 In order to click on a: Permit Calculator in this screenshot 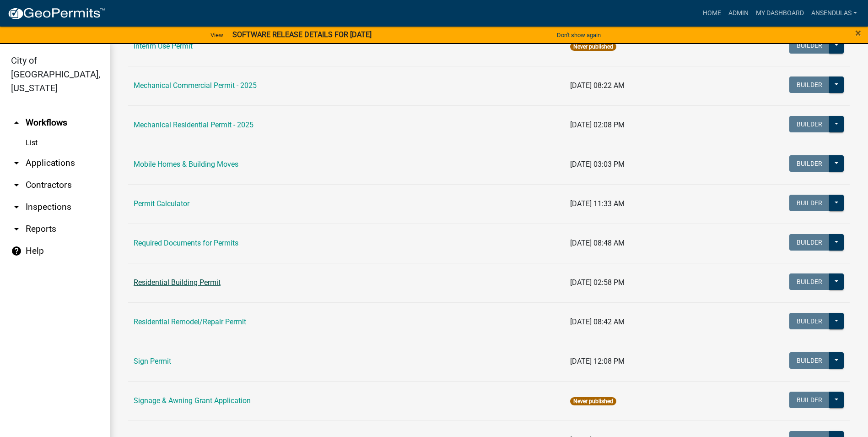, I will do `click(162, 203)`.